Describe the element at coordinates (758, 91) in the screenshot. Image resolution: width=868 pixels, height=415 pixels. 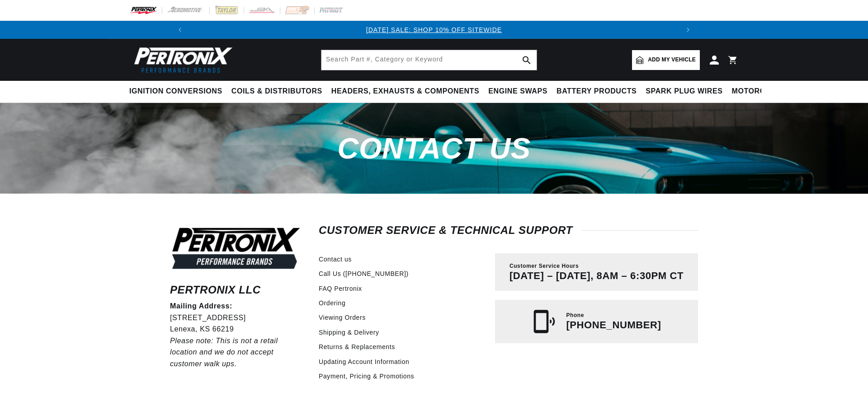
I see `summary: Motorcycle` at that location.